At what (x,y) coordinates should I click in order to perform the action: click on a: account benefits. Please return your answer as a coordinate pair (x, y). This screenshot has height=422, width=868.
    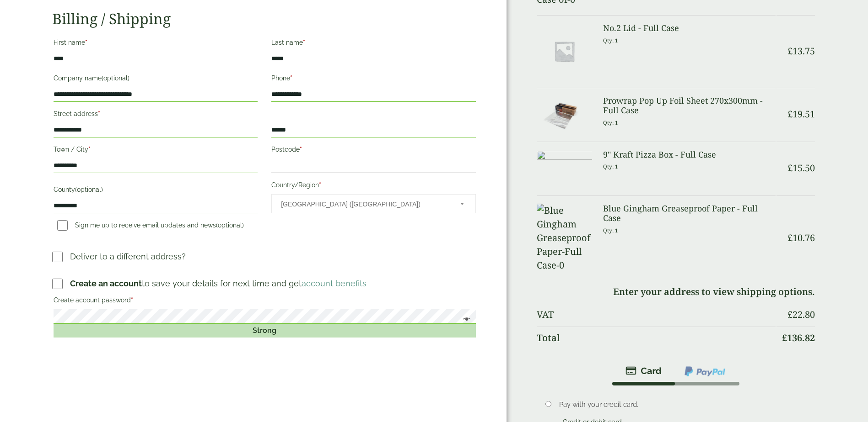
    Looking at the image, I should click on (334, 283).